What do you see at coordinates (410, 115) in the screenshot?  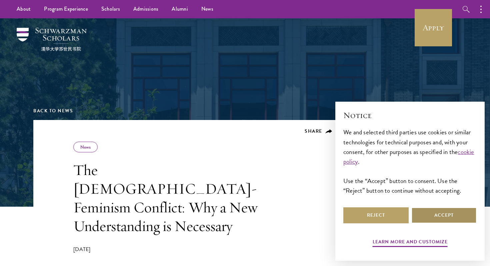 I see `h2: Notice` at bounding box center [410, 115].